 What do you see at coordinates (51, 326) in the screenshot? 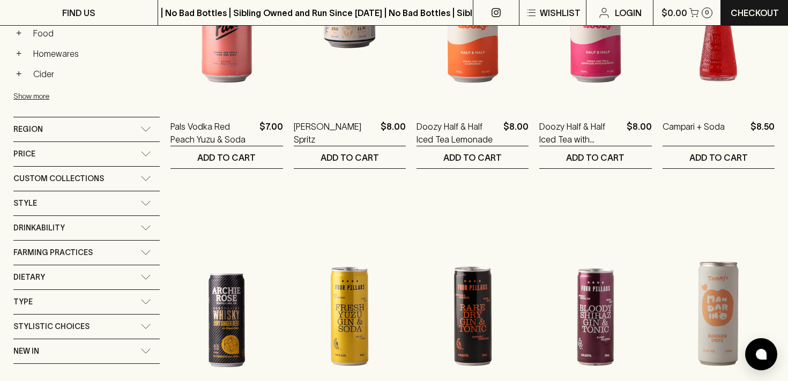
I see `span: Stylistic Choices` at bounding box center [51, 326].